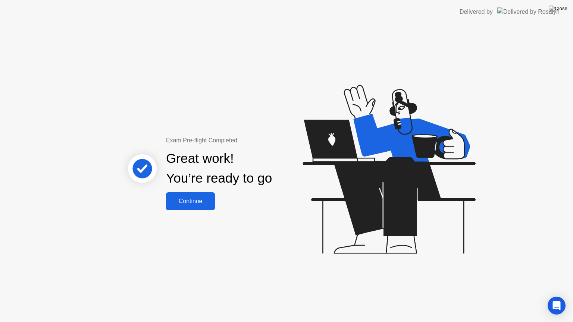 This screenshot has height=322, width=573. I want to click on div: Open Intercom Messenger, so click(557, 306).